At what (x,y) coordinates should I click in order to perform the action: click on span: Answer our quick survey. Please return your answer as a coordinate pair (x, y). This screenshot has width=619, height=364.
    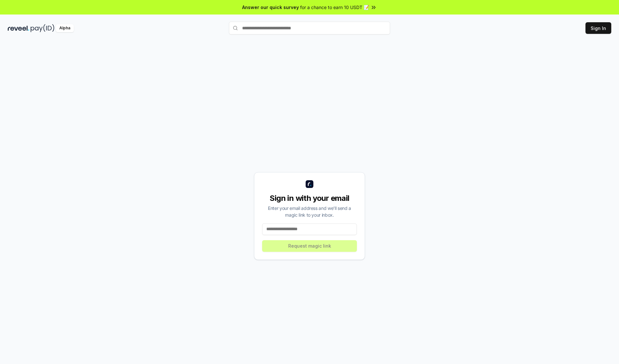
    Looking at the image, I should click on (270, 7).